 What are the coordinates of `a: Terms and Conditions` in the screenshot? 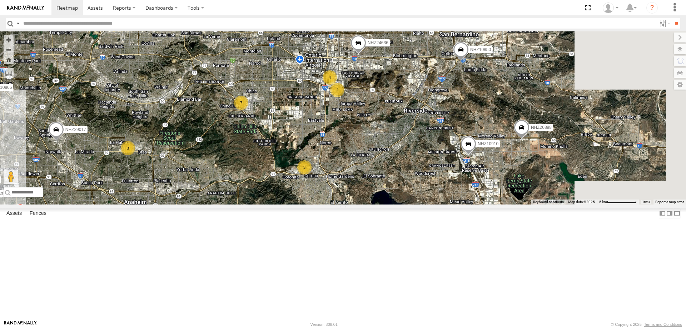 It's located at (663, 325).